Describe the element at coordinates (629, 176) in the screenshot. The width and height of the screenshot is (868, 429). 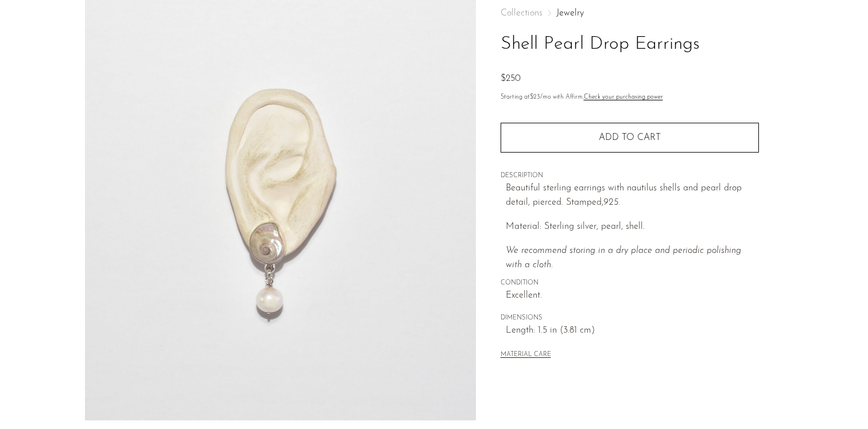
I see `span: DESCRIPTION` at that location.